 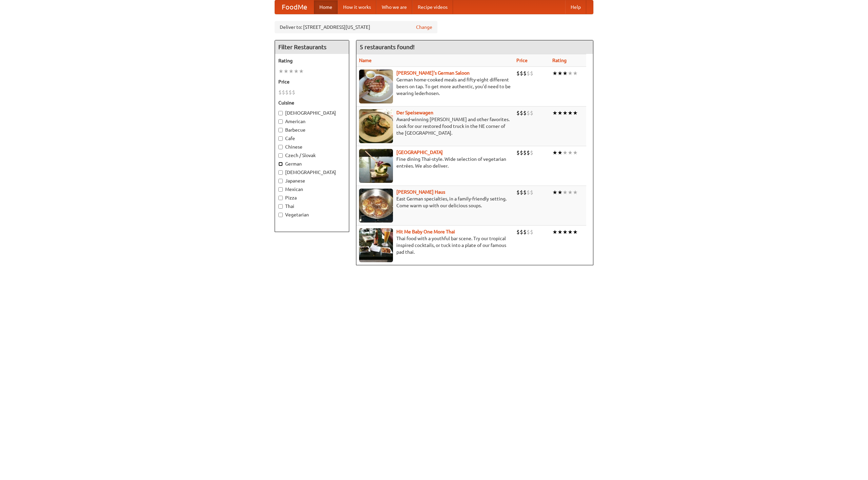 I want to click on img: kohlhaus.jpg, so click(x=376, y=206).